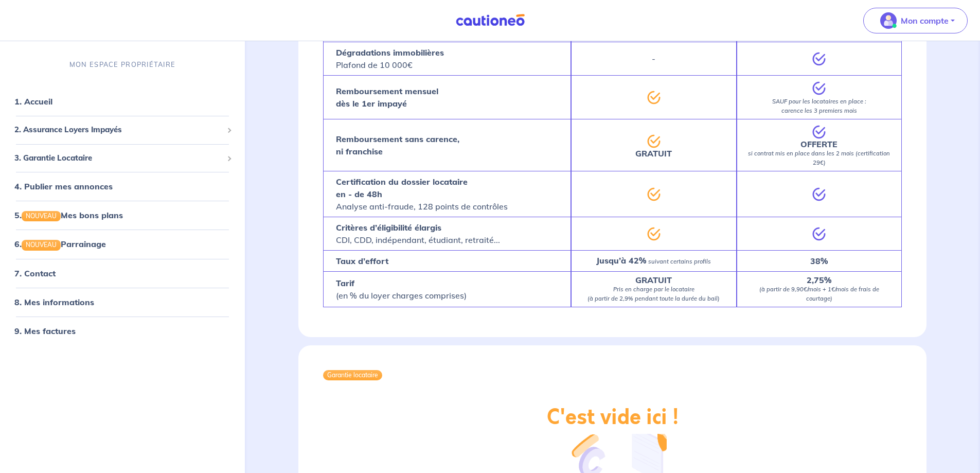 The height and width of the screenshot is (473, 980). What do you see at coordinates (68, 216) in the screenshot?
I see `a: 5.NOUVEAUMes bons plans` at bounding box center [68, 216].